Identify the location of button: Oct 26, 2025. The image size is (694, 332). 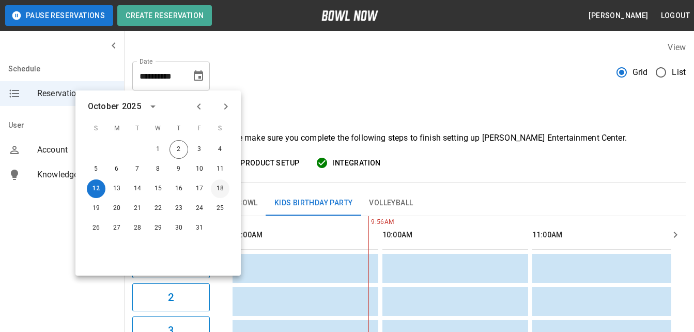
(96, 228).